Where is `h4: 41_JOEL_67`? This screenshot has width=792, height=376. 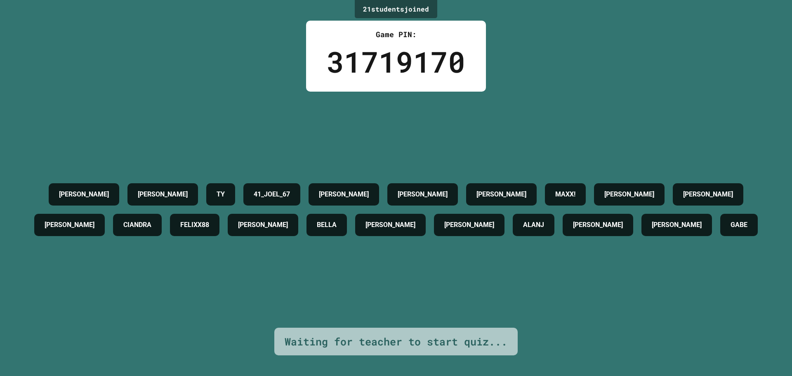 h4: 41_JOEL_67 is located at coordinates (272, 194).